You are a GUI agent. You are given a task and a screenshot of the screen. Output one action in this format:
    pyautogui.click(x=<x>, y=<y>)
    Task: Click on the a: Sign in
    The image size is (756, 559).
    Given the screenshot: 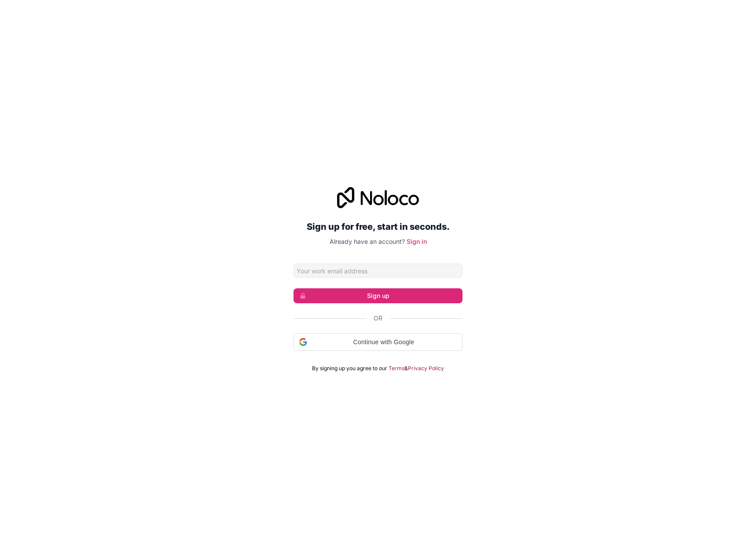 What is the action you would take?
    pyautogui.click(x=417, y=241)
    